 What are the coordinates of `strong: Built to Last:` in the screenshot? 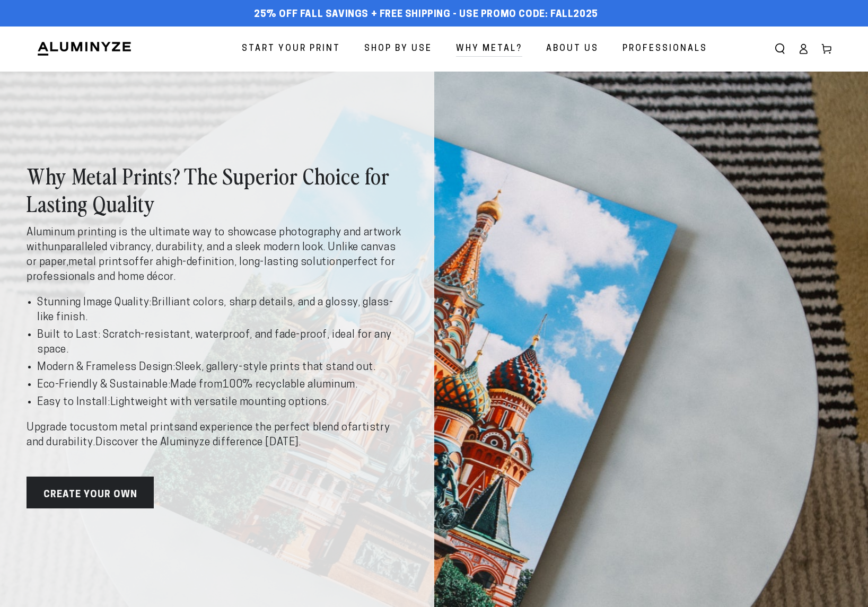 It's located at (69, 335).